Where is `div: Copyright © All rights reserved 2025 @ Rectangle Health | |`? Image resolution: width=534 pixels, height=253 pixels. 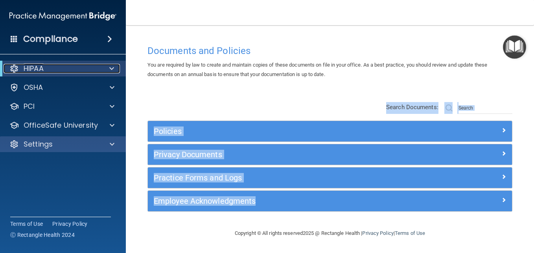
div: Copyright © All rights reserved 2025 @ Rectangle Health | | is located at coordinates (330, 233).